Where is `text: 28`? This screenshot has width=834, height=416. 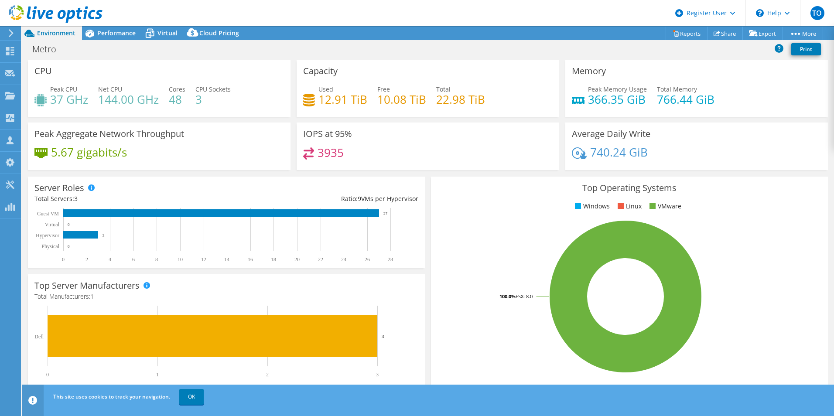
text: 28 is located at coordinates (390, 259).